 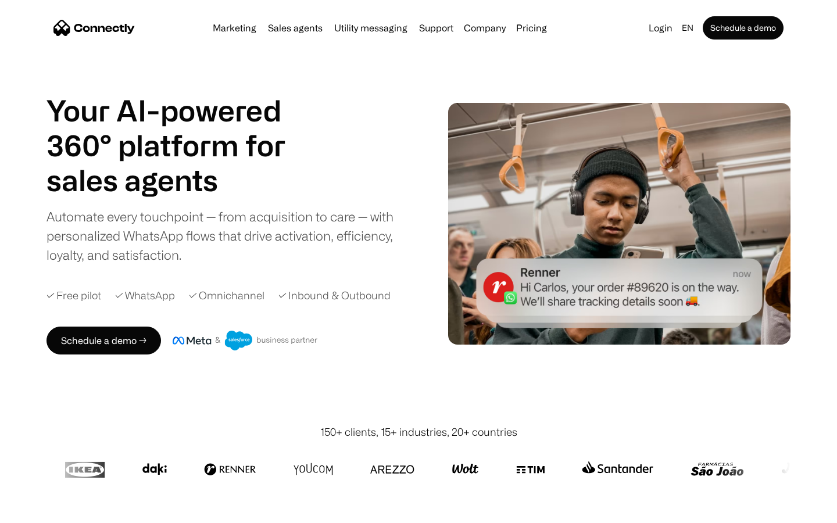 I want to click on a: Schedule a demo →, so click(x=103, y=341).